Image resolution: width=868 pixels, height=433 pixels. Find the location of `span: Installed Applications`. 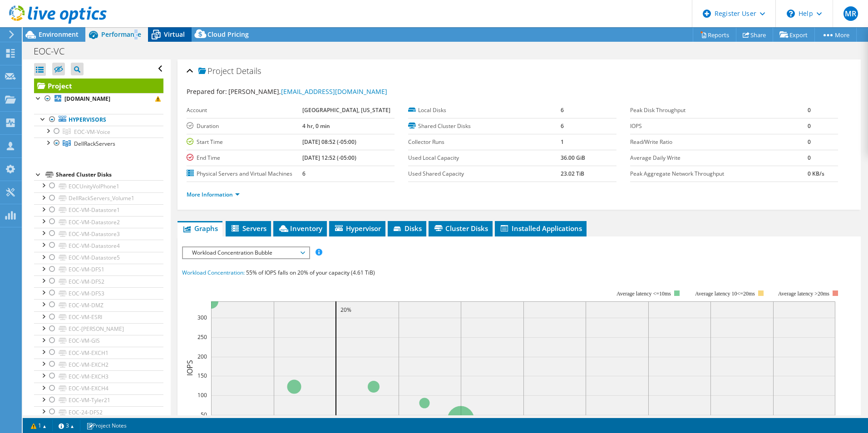

span: Installed Applications is located at coordinates (541, 229).